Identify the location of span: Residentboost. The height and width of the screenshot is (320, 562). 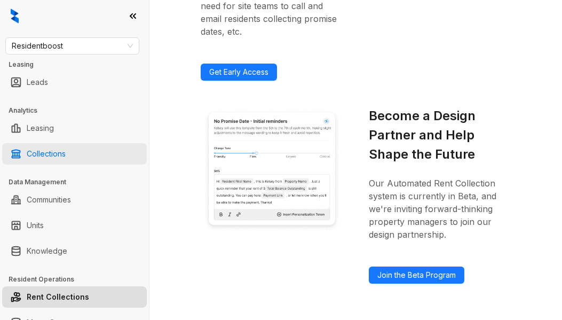
(72, 46).